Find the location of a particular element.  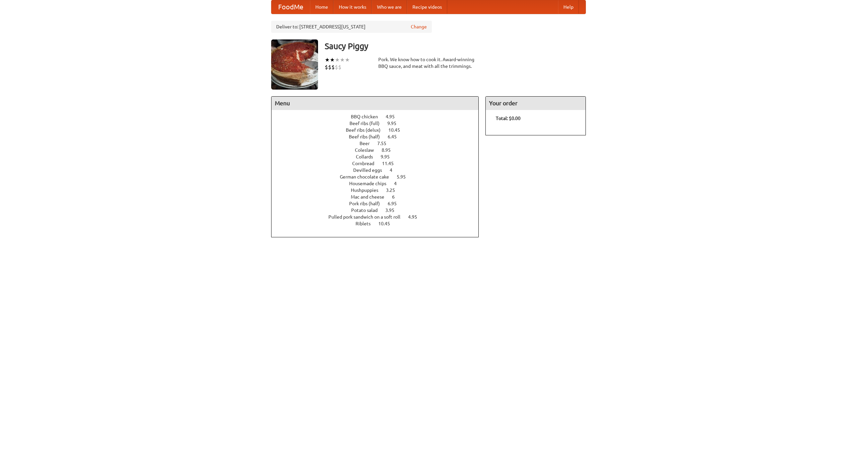

span: Devilled eggs is located at coordinates (371, 170).